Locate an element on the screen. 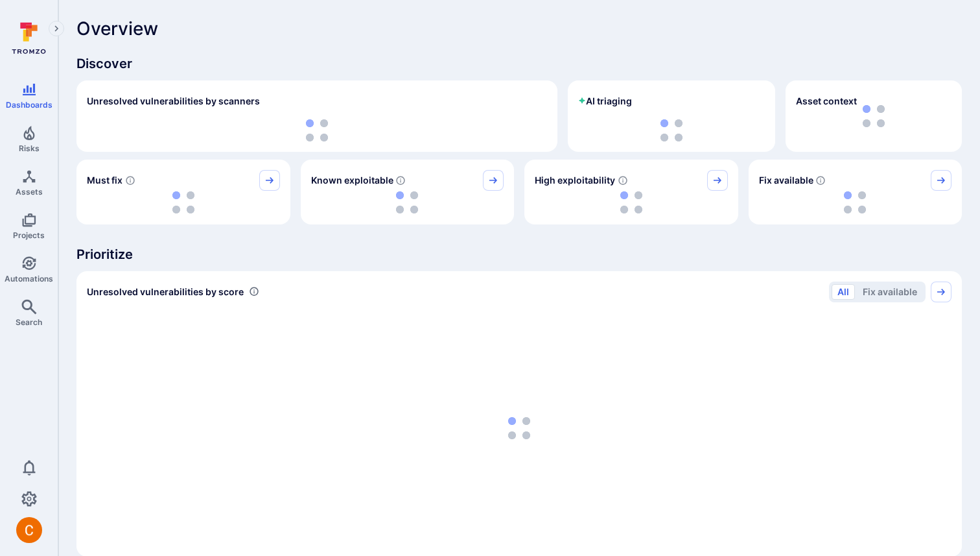  svg: Confirmed exploitable by KEV is located at coordinates (401, 181).